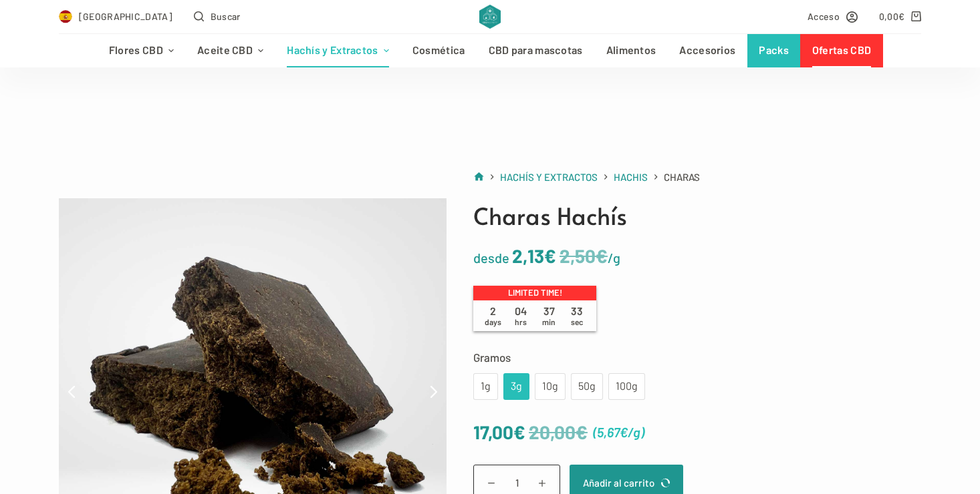  What do you see at coordinates (493, 322) in the screenshot?
I see `span: days` at bounding box center [493, 322].